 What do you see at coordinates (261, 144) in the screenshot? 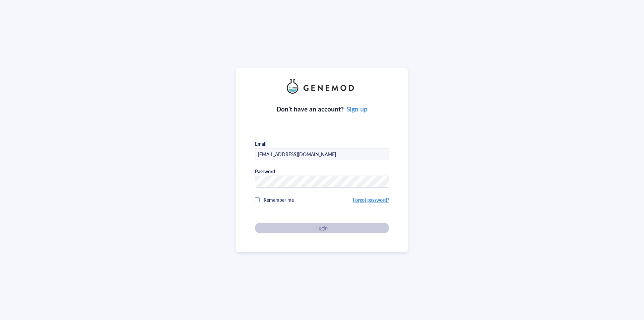
I see `div: Email` at bounding box center [261, 144].